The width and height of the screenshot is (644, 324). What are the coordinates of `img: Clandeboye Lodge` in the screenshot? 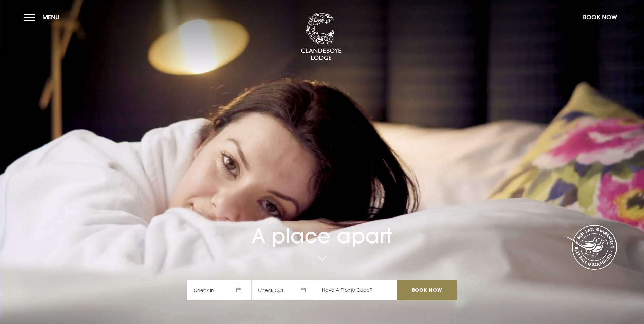 It's located at (321, 37).